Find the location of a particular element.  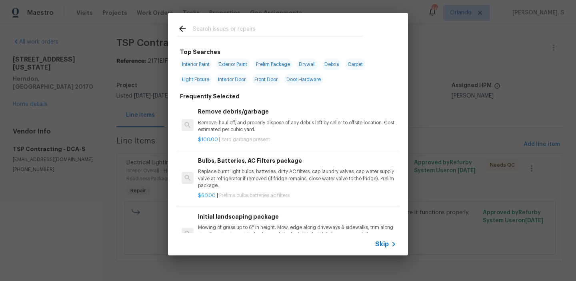

span: Front Door is located at coordinates (266, 80).